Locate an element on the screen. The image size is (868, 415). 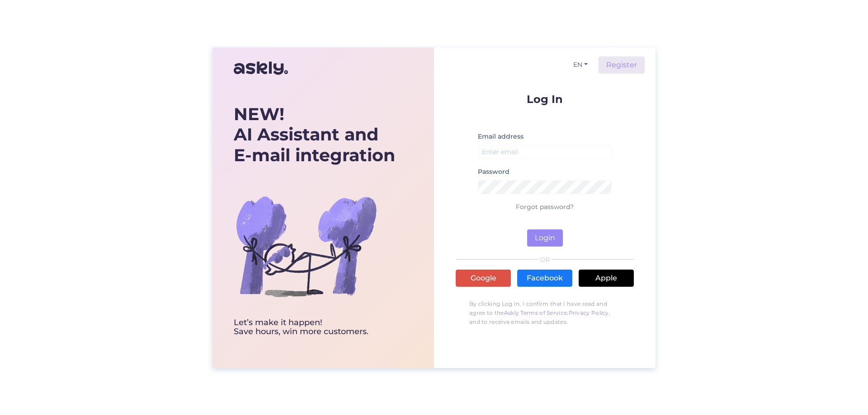
a: Privacy Policy is located at coordinates (589, 313).